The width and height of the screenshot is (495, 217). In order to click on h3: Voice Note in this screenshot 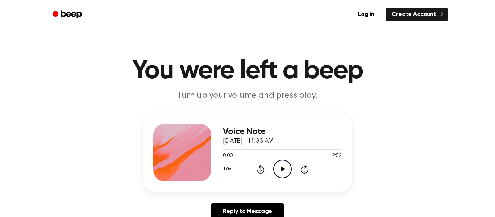, I will do `click(282, 131)`.